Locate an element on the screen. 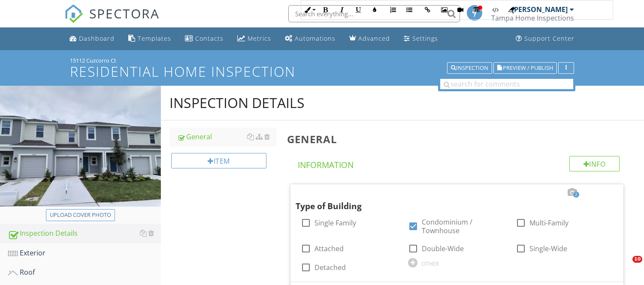 The width and height of the screenshot is (644, 285). label: Single Family is located at coordinates (335, 223).